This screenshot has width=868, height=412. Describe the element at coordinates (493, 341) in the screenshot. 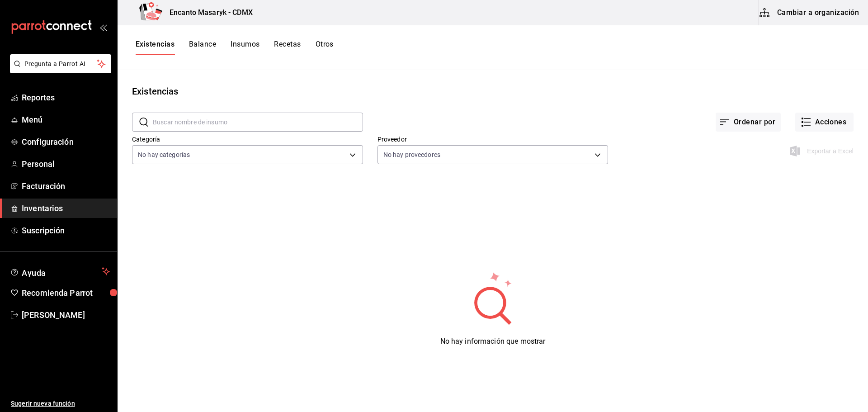

I see `span: No hay información que mostrar` at that location.